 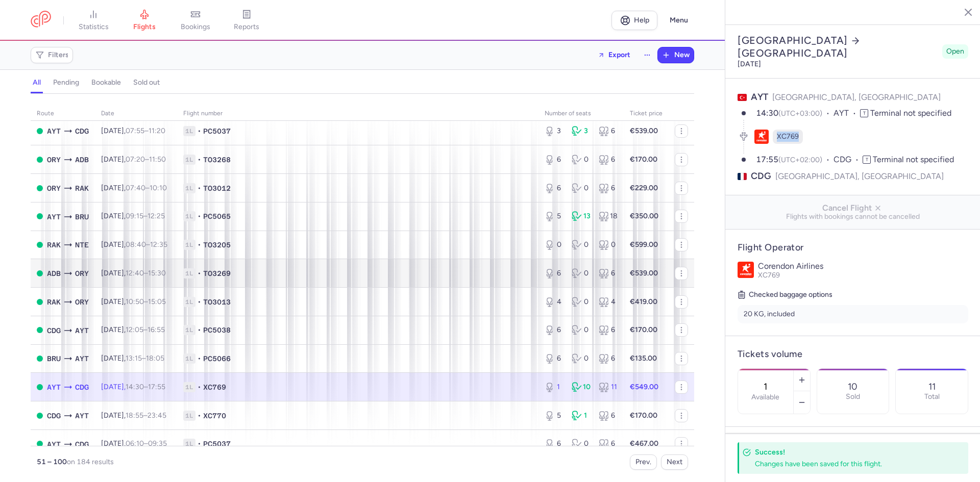 I want to click on span: statistics, so click(x=94, y=27).